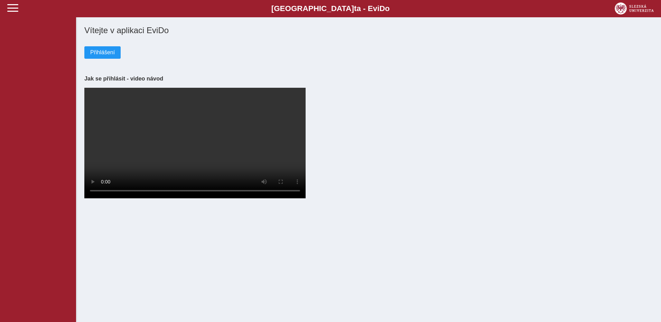  Describe the element at coordinates (634, 8) in the screenshot. I see `img: logo_web_su.png` at that location.